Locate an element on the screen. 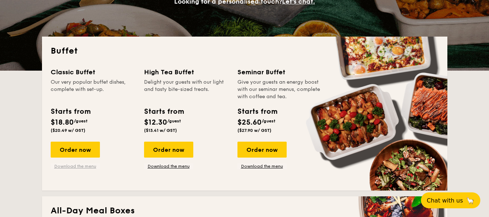  span: $12.30 is located at coordinates (156, 122).